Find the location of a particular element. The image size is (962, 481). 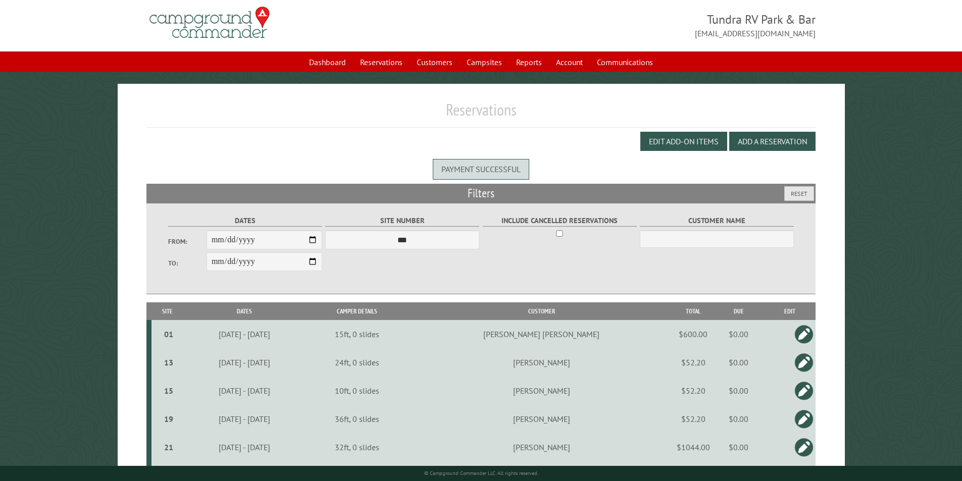

button: Edit Add-on Items is located at coordinates (684, 141).